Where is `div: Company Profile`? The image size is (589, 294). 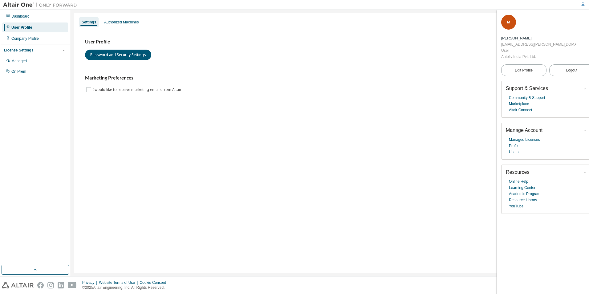 div: Company Profile is located at coordinates (25, 38).